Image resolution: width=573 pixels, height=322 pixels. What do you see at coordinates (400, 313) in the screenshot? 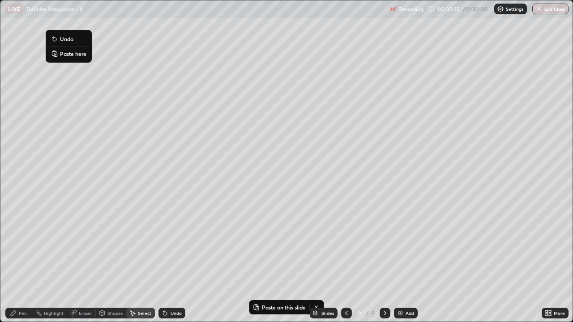
I see `img: add-slide-button` at bounding box center [400, 313].